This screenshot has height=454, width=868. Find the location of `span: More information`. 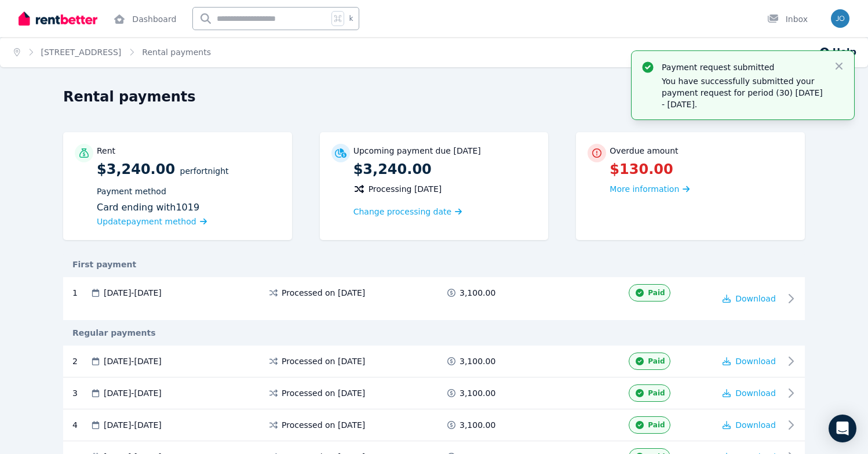

span: More information is located at coordinates (644, 189).